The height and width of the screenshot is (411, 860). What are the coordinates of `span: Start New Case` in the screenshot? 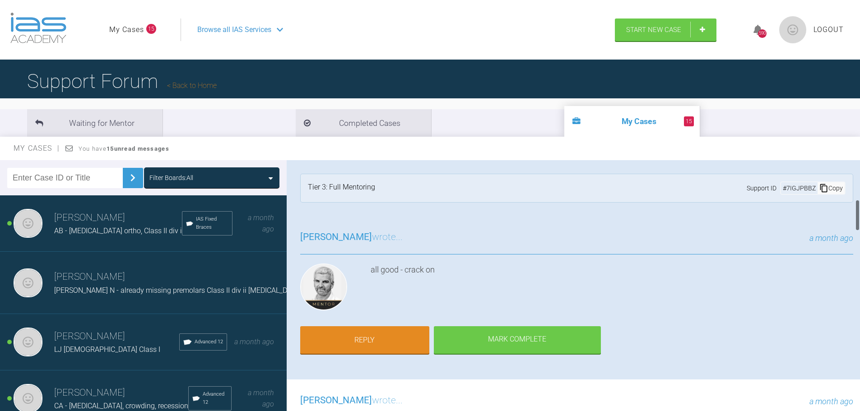 It's located at (654, 30).